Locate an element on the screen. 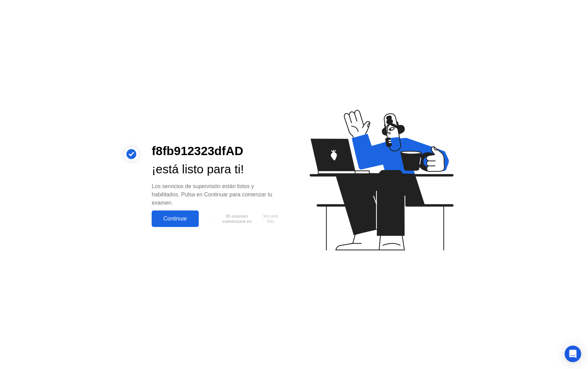 This screenshot has width=588, height=369. div: Continuar is located at coordinates (175, 219).